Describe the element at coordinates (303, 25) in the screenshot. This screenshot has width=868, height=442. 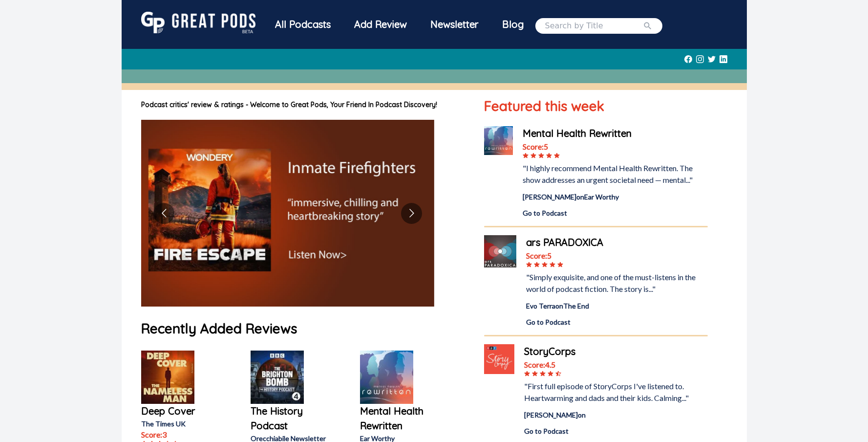
I see `a: All Podcasts` at that location.